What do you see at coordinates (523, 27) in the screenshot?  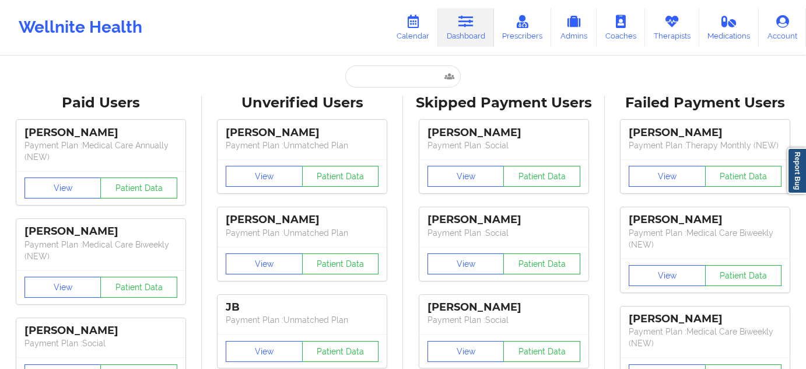 I see `a: Prescribers` at bounding box center [523, 27].